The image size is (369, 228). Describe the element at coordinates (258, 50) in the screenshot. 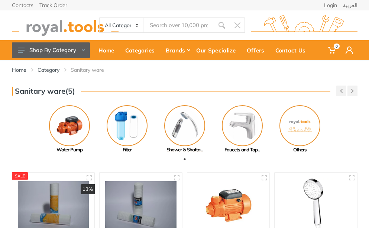

I see `a: Offers` at that location.